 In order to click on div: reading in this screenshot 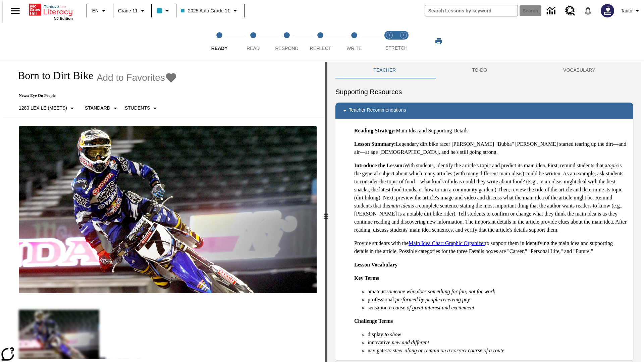, I will do `click(163, 211)`.